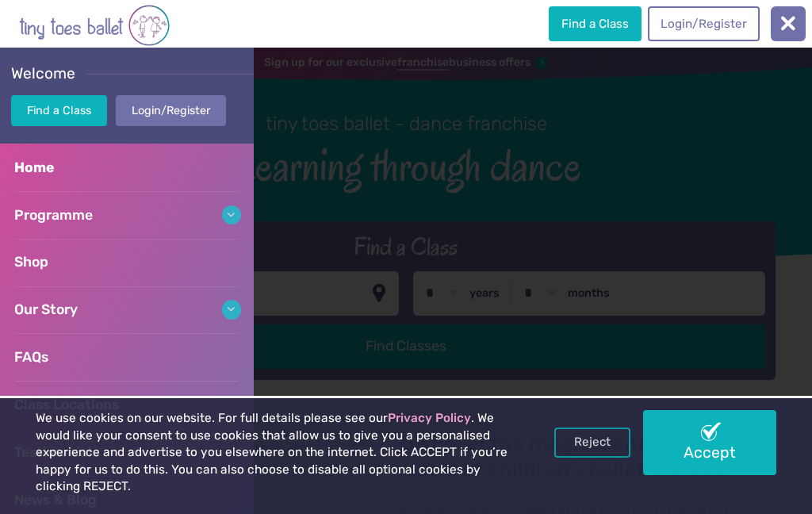  What do you see at coordinates (94, 26) in the screenshot?
I see `img: tiny toes ballet` at bounding box center [94, 26].